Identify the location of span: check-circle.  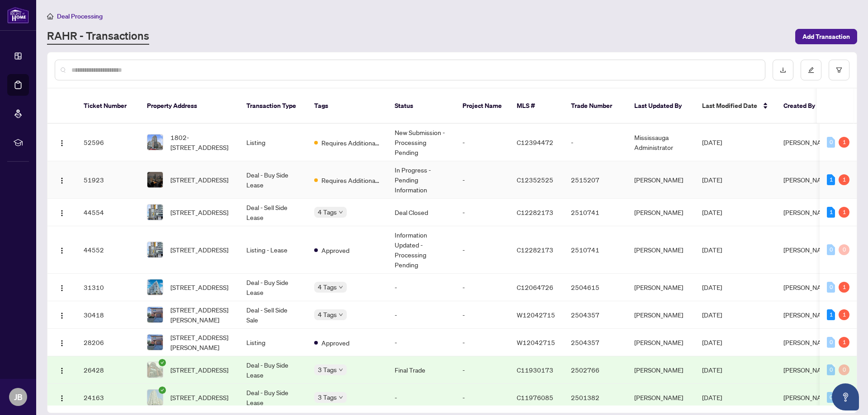
(162, 362).